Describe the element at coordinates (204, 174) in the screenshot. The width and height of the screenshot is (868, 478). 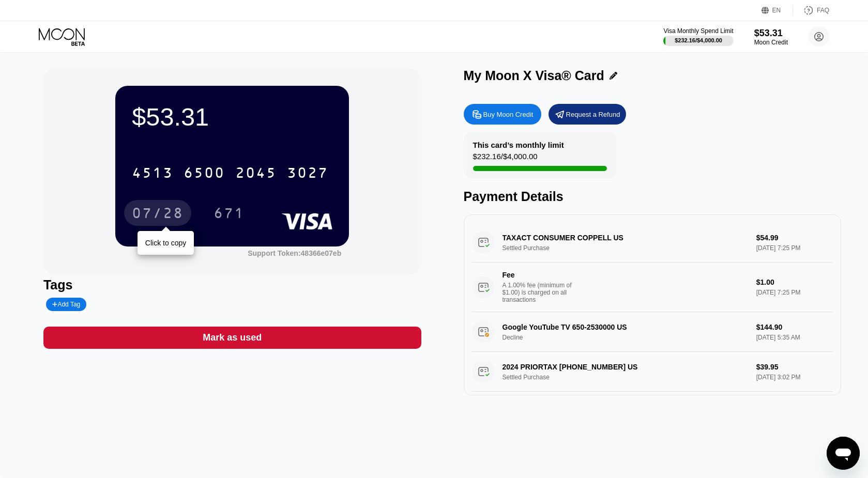
I see `div: 6500` at that location.